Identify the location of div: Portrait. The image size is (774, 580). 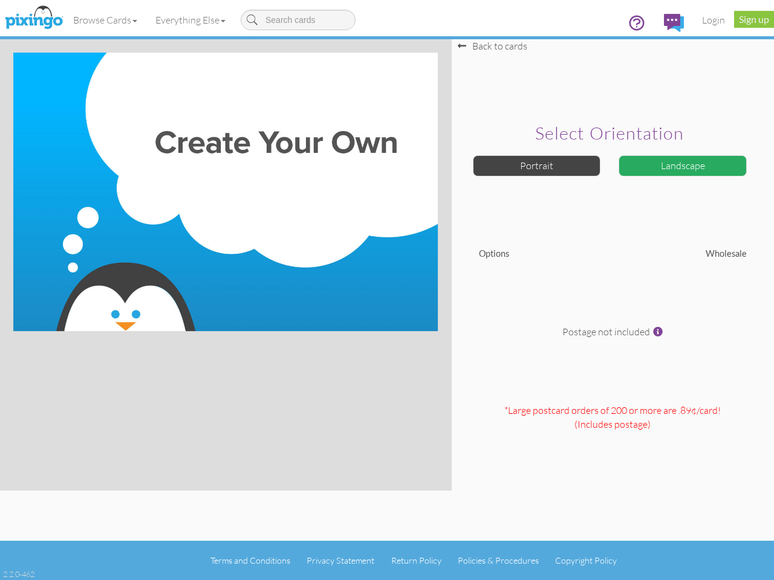
(537, 166).